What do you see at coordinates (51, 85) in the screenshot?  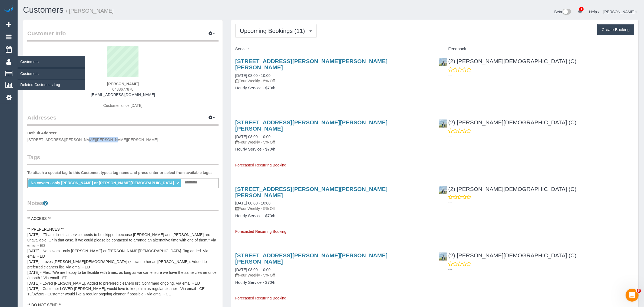 I see `a: Deleted Customers Log` at bounding box center [51, 85].